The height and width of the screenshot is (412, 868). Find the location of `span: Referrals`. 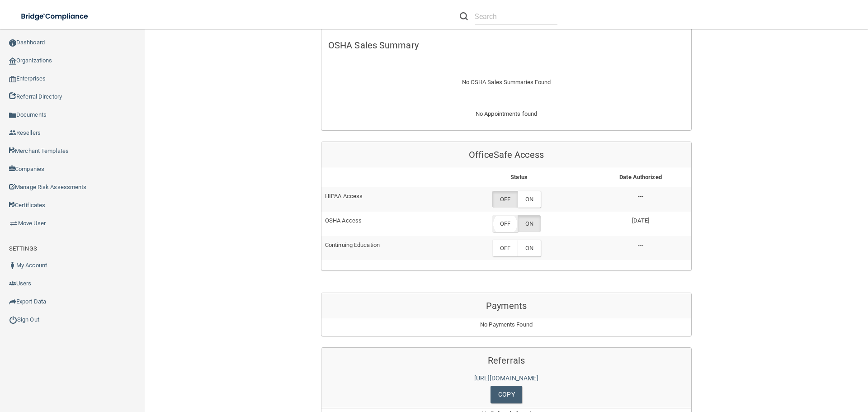

span: Referrals is located at coordinates (506, 361).